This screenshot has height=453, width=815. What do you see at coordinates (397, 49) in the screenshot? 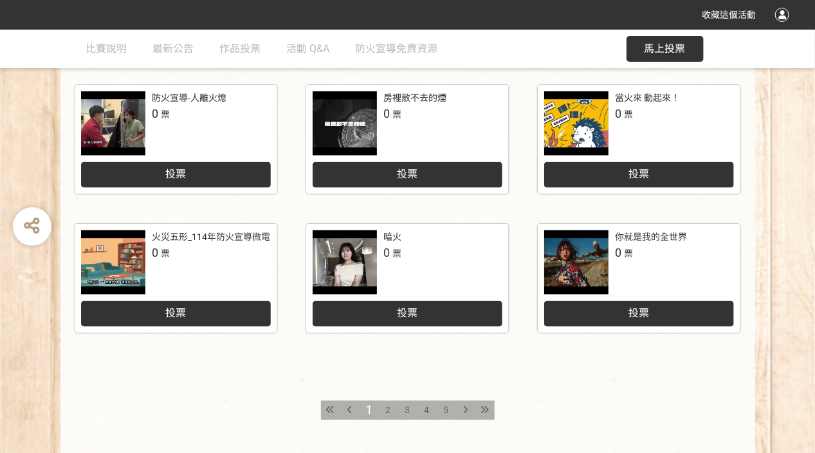
I see `a: 防火宣導免費資源` at bounding box center [397, 49].